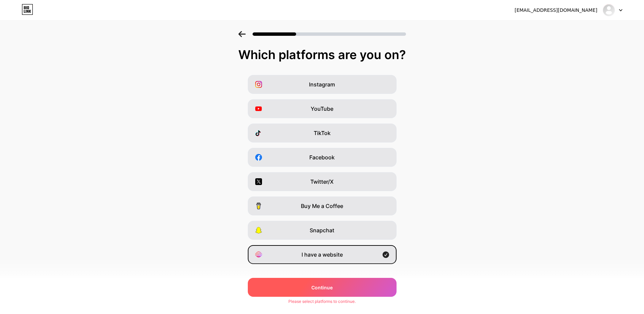  I want to click on span: TikTok, so click(322, 133).